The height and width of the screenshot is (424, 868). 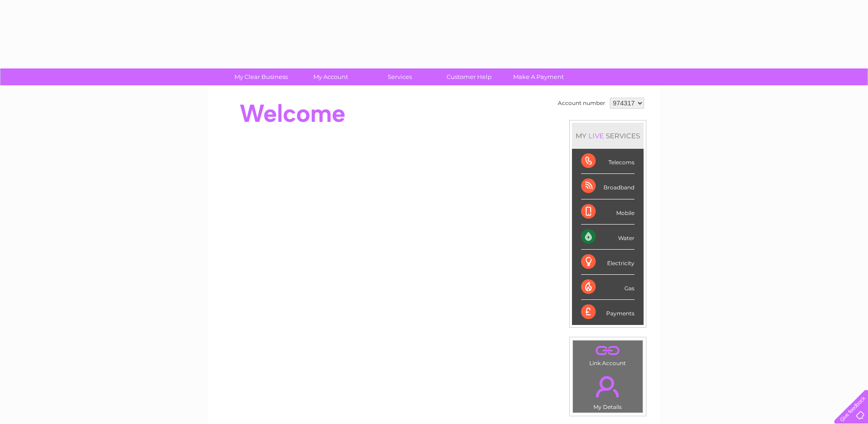 What do you see at coordinates (330, 77) in the screenshot?
I see `a: My Account` at bounding box center [330, 77].